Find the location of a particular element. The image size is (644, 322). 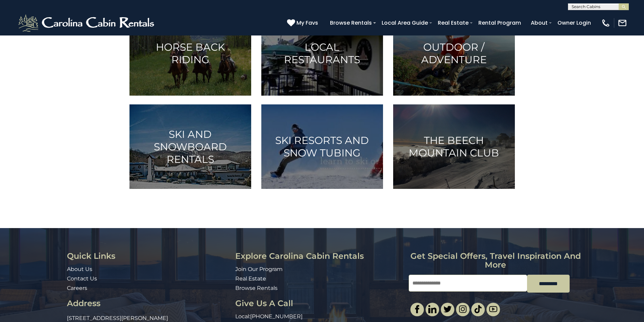

a: Local Area Guide is located at coordinates (405, 23).